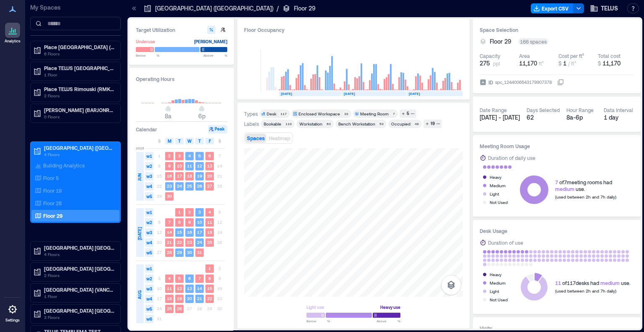  Describe the element at coordinates (533, 42) in the screenshot. I see `div: 166 spaces` at that location.